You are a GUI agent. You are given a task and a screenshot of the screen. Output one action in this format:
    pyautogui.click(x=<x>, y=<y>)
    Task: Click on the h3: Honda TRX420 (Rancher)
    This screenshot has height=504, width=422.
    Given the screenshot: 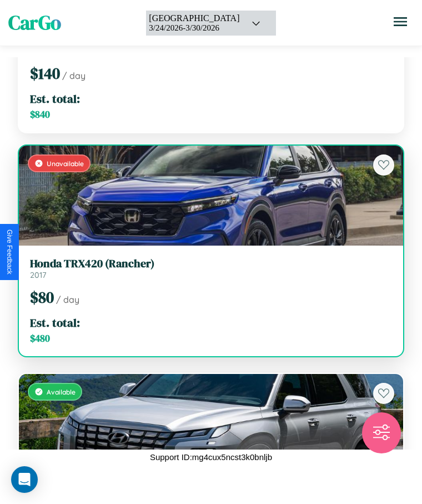 What is the action you would take?
    pyautogui.click(x=211, y=263)
    